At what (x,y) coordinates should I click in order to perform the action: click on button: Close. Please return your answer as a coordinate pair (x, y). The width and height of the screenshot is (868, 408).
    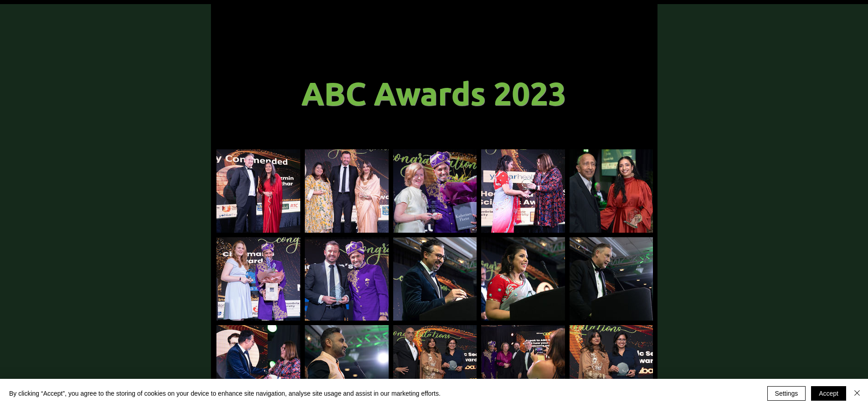
    Looking at the image, I should click on (857, 393).